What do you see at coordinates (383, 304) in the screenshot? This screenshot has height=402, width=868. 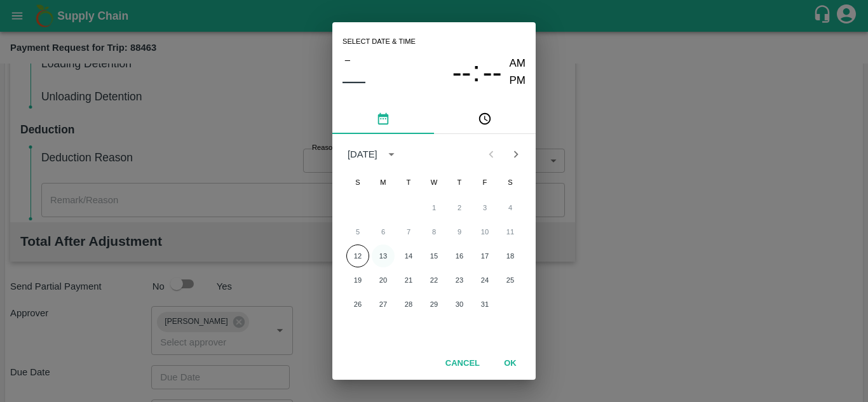 I see `button: 27` at bounding box center [383, 304].